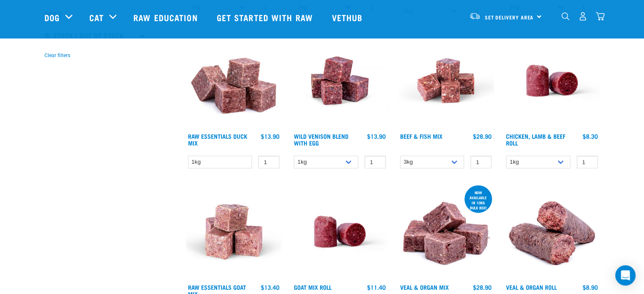 Image resolution: width=644 pixels, height=294 pixels. What do you see at coordinates (510, 17) in the screenshot?
I see `span: Set Delivery Area` at bounding box center [510, 17].